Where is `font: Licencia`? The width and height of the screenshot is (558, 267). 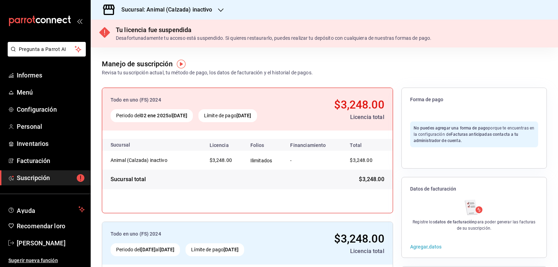 font: Licencia is located at coordinates (219, 145).